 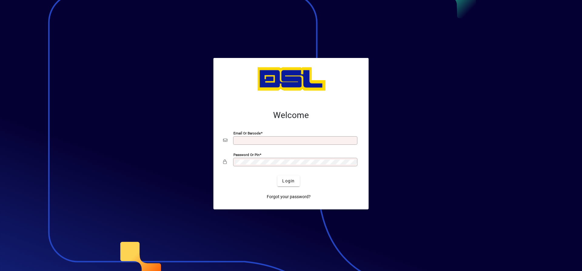 What do you see at coordinates (288, 196) in the screenshot?
I see `a: Forgot your password?` at bounding box center [288, 196].